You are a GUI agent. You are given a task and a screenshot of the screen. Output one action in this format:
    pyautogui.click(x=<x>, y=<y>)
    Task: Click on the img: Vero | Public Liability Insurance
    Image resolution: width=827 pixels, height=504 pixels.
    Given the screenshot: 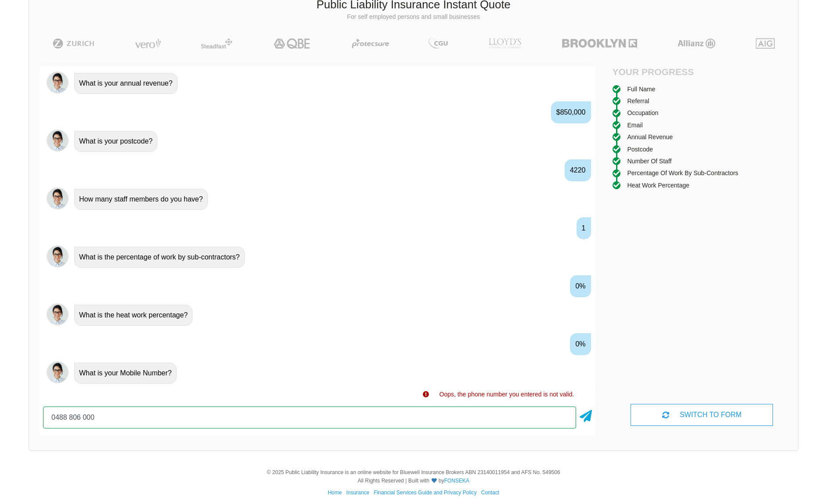 What is the action you would take?
    pyautogui.click(x=147, y=44)
    